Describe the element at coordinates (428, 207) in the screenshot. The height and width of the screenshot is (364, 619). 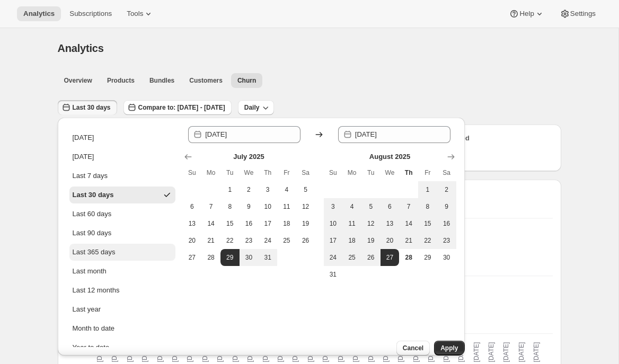
I see `button: Friday August 8 2025` at that location.